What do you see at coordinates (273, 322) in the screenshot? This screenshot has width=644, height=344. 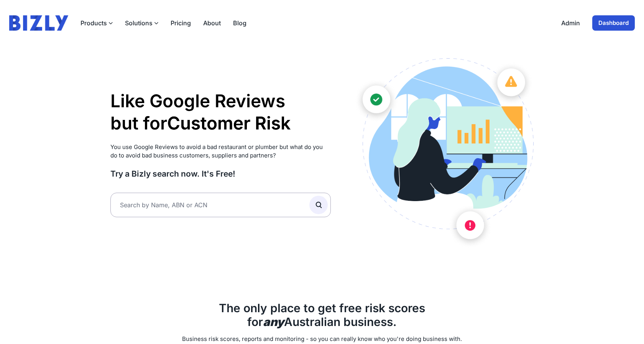 I see `b: any` at bounding box center [273, 322].